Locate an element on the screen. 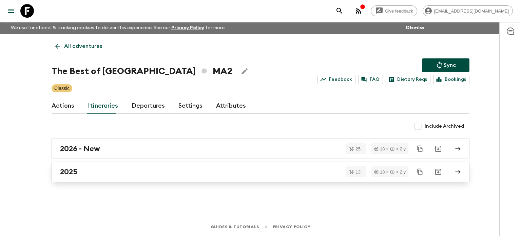  p: All adventures is located at coordinates (83, 46).